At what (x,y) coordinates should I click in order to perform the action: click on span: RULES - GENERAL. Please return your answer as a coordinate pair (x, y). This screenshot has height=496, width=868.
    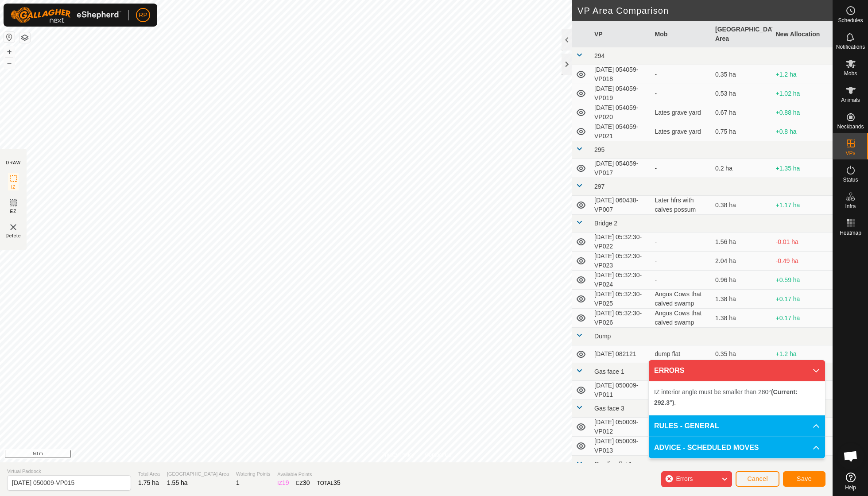
    Looking at the image, I should click on (687, 426).